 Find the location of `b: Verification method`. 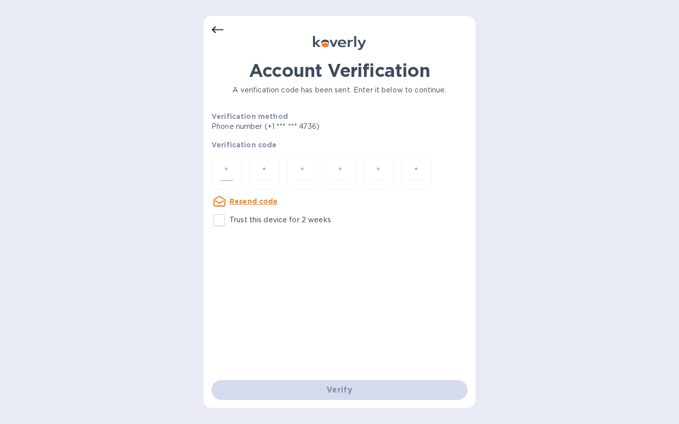

b: Verification method is located at coordinates (249, 116).